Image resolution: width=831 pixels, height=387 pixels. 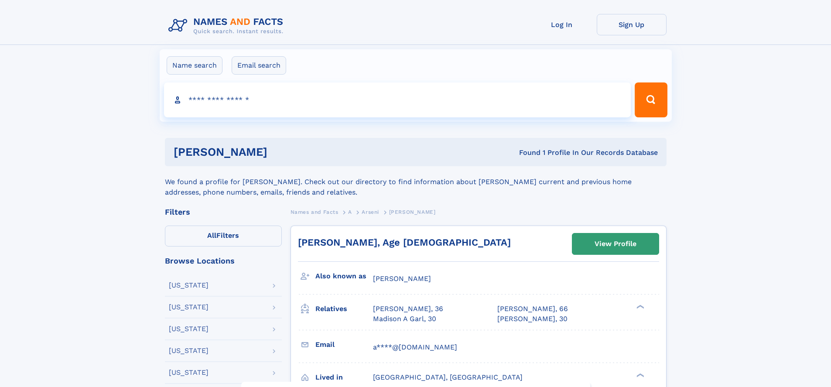 What do you see at coordinates (223, 212) in the screenshot?
I see `div: Filters` at bounding box center [223, 212].